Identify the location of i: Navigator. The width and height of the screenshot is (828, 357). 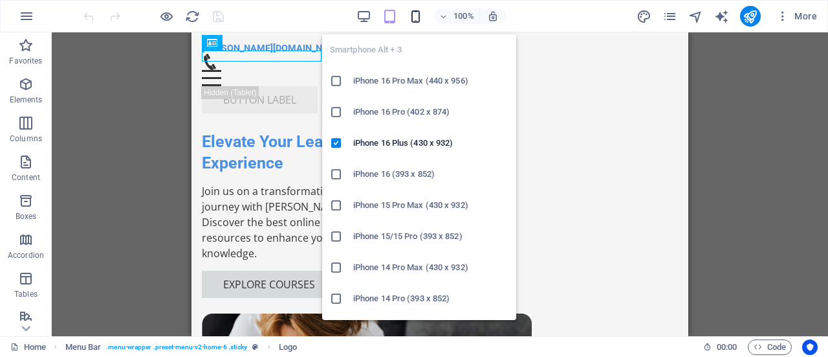
(696, 16).